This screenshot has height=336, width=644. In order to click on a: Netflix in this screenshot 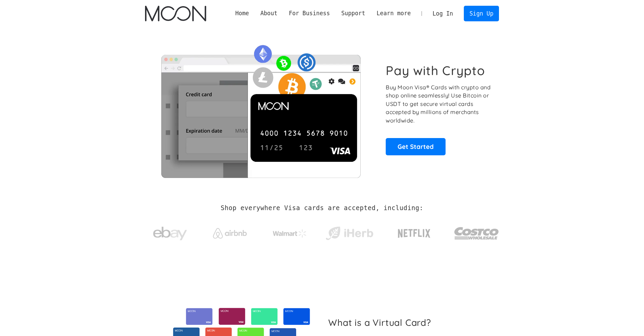, I will do `click(414, 232)`.